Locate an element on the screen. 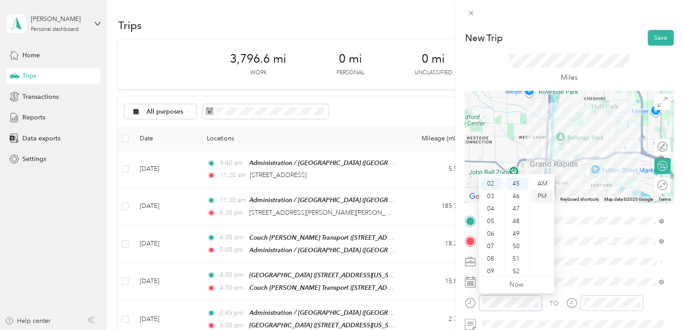  div: 52 is located at coordinates (517, 271).